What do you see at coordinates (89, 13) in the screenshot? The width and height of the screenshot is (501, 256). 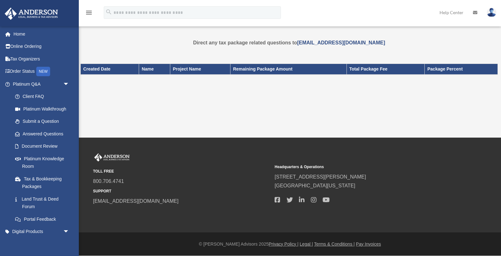 I see `i: menu` at bounding box center [89, 13].